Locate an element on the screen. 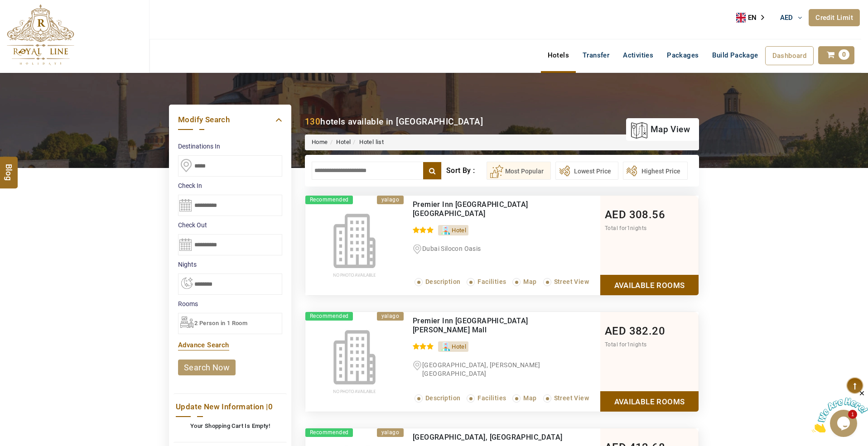 Image resolution: width=868 pixels, height=446 pixels. label: Check In is located at coordinates (230, 186).